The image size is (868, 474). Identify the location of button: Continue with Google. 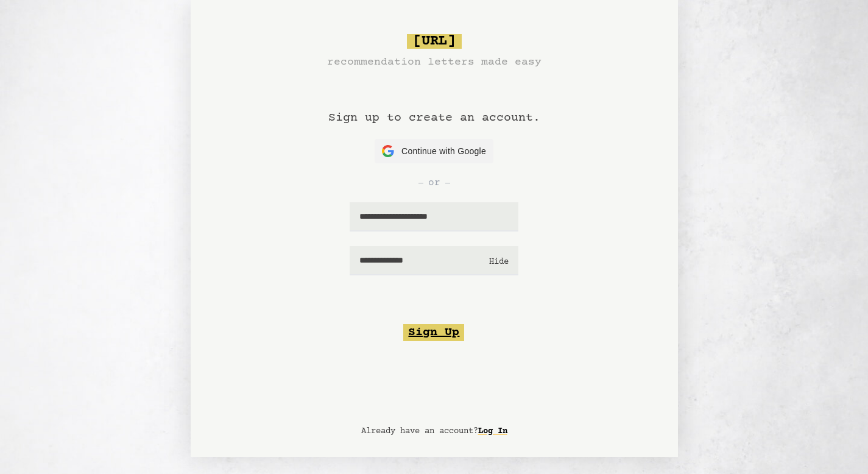
(434, 151).